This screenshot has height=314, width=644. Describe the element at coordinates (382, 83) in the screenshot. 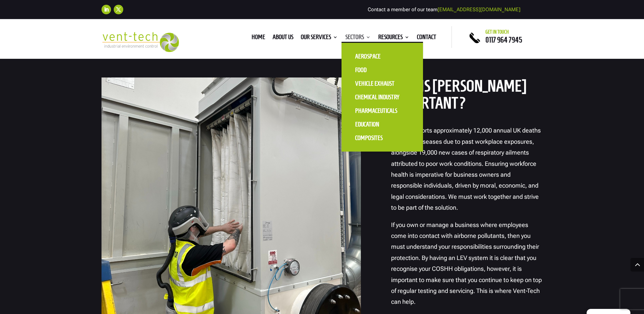

I see `a: Vehicle Exhaust` at that location.